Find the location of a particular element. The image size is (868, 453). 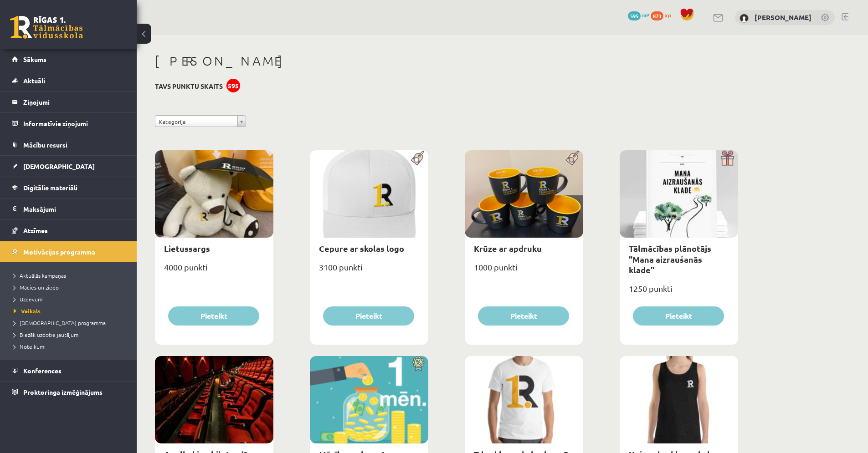

span: mP is located at coordinates (645, 15).